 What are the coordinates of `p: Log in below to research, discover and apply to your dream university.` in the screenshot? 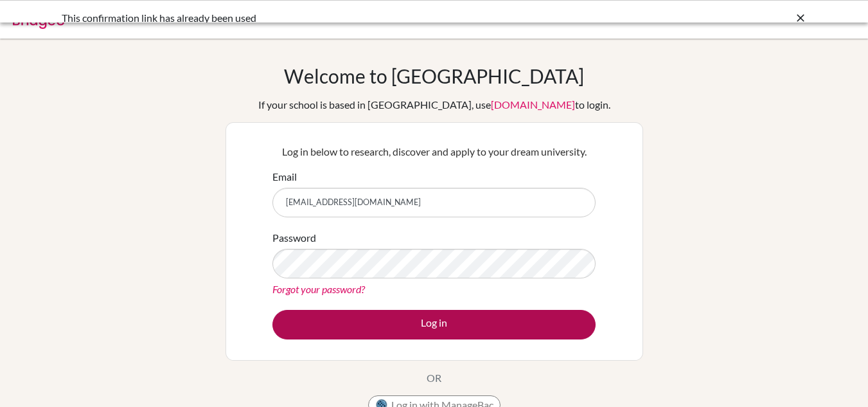 It's located at (434, 152).